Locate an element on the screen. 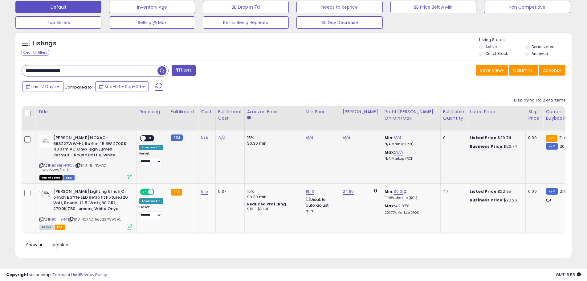 The height and width of the screenshot is (281, 587). button: Non Competitive is located at coordinates (527, 7).